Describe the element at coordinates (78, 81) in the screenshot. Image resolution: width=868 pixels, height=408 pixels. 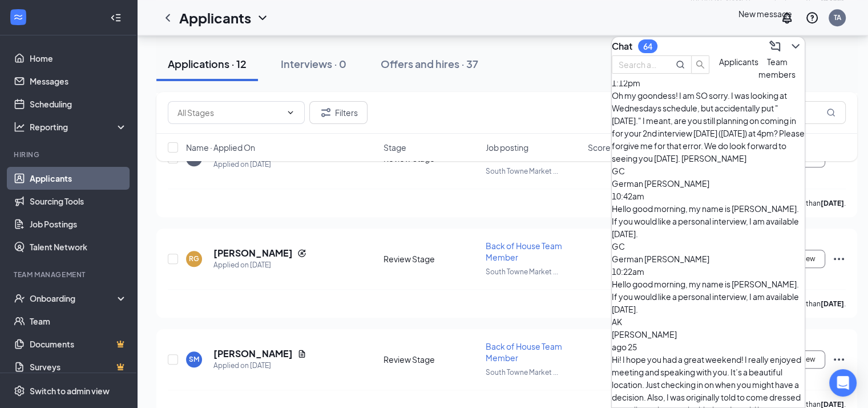
I see `a: Messages` at that location.